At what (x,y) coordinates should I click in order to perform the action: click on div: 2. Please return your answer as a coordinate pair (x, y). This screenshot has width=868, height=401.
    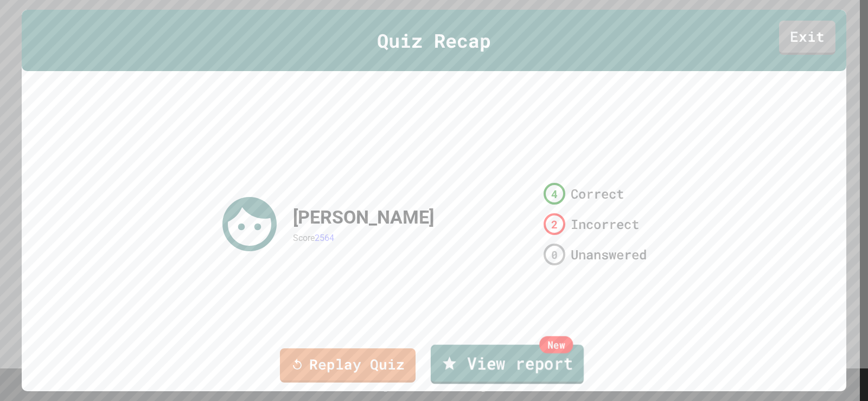
    Looking at the image, I should click on (555, 224).